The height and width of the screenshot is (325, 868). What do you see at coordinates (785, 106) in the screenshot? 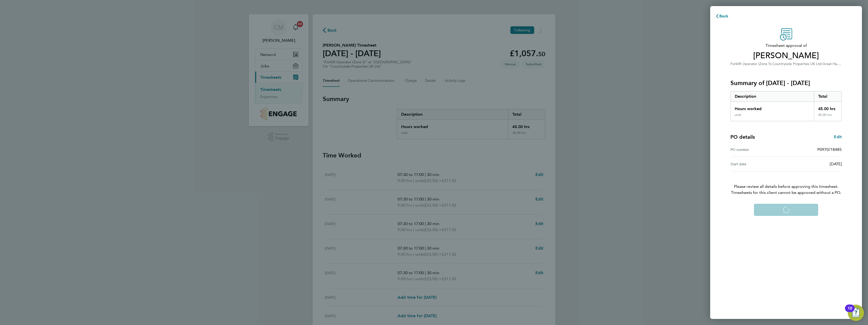
I see `div: Summary of 22 - 28 Sep 2025` at bounding box center [785, 106].